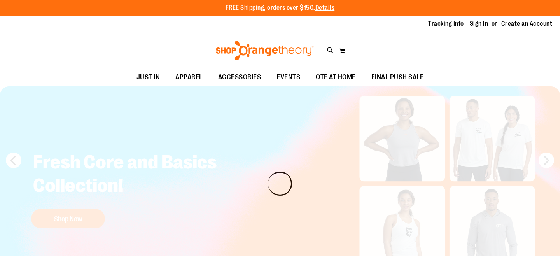 The height and width of the screenshot is (256, 560). Describe the element at coordinates (288, 77) in the screenshot. I see `a: EVENTS` at that location.